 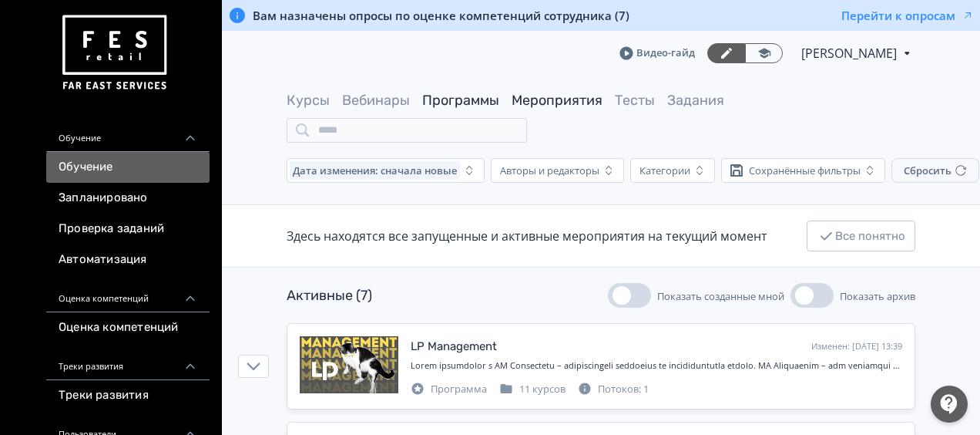 What do you see at coordinates (308, 100) in the screenshot?
I see `a: Курсы` at bounding box center [308, 100].